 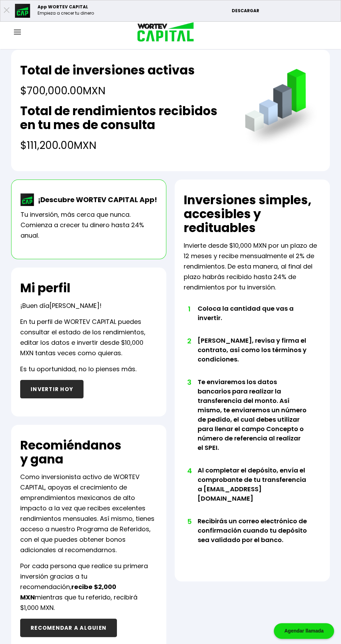 What do you see at coordinates (61, 306) in the screenshot?
I see `p: ¡Buen día !` at bounding box center [61, 306].